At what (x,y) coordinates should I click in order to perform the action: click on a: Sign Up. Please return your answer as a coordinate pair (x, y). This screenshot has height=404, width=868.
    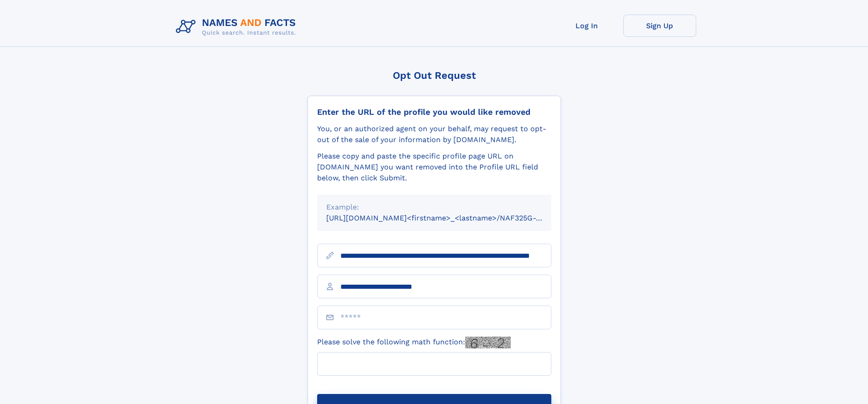
    Looking at the image, I should click on (659, 25).